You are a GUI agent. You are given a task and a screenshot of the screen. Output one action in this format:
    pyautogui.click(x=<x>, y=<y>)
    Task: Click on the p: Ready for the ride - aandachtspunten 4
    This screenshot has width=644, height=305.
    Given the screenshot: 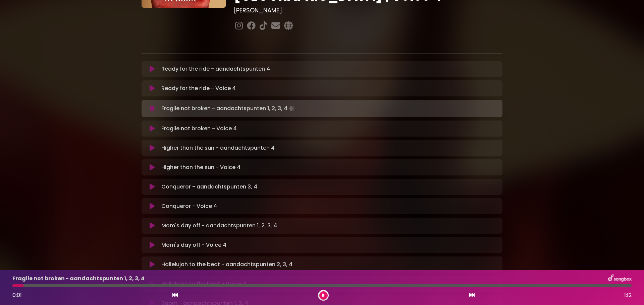 What is the action you would take?
    pyautogui.click(x=216, y=69)
    